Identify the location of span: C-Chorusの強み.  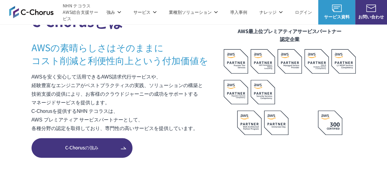
(82, 147).